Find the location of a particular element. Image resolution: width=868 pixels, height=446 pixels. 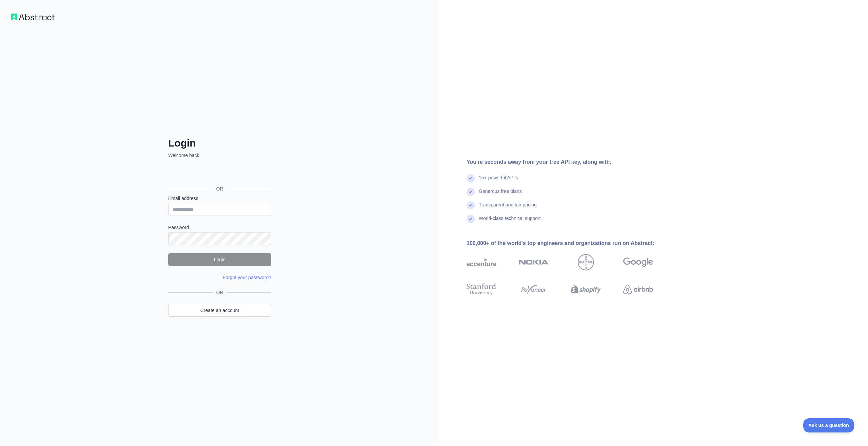

img: accenture is located at coordinates (482, 263).